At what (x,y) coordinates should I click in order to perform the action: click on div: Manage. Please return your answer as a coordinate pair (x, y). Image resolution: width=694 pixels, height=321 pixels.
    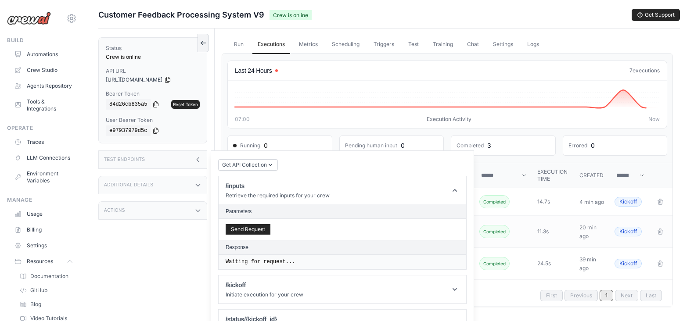
    Looking at the image, I should click on (42, 200).